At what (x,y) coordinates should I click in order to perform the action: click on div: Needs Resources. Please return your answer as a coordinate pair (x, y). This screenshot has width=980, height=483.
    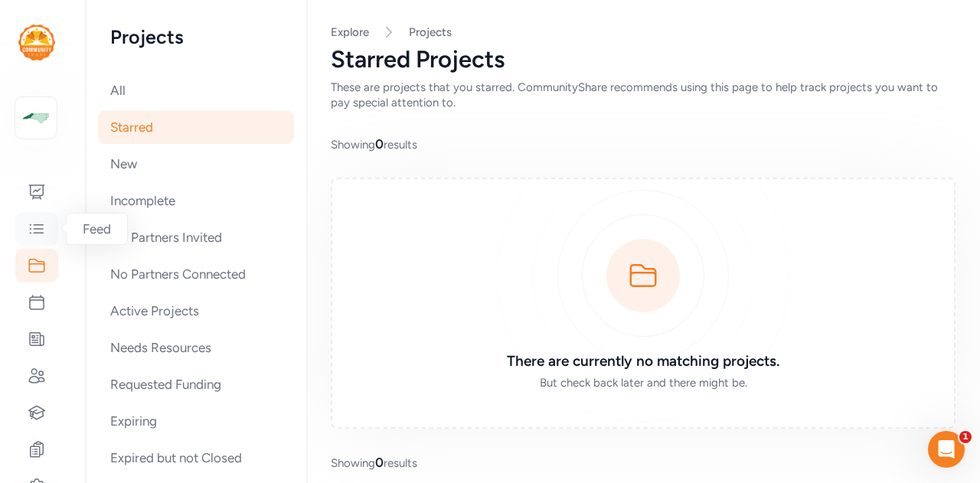
    Looking at the image, I should click on (196, 347).